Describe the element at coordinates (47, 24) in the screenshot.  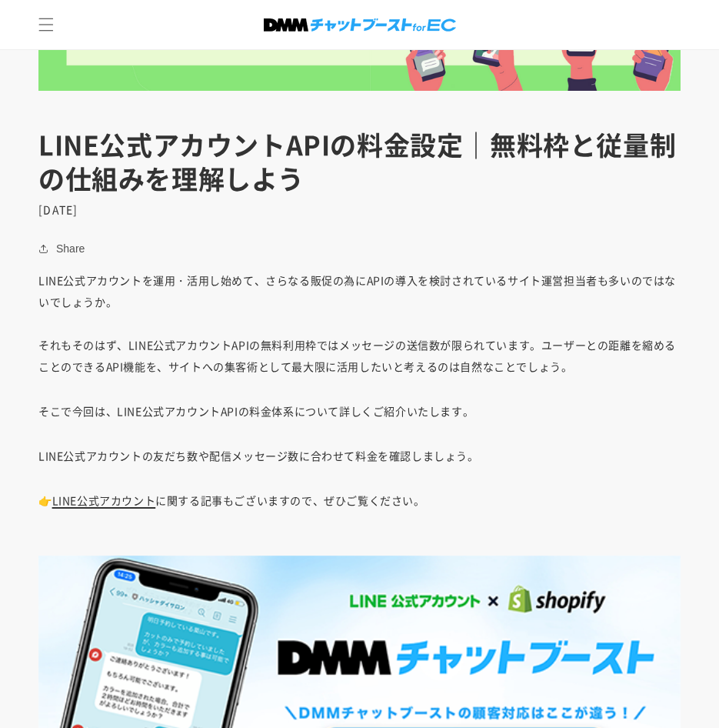
I see `summary: メニュー` at that location.